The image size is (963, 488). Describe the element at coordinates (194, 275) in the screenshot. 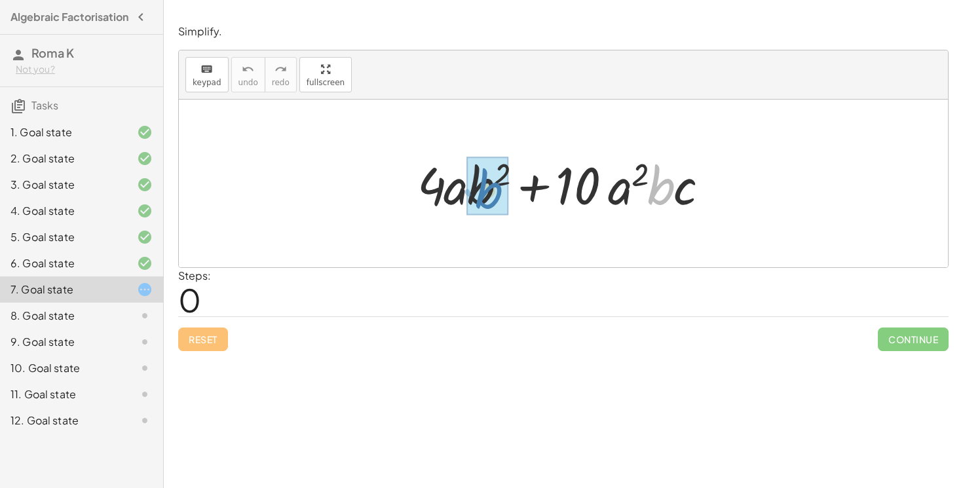

I see `label: Steps:` at that location.